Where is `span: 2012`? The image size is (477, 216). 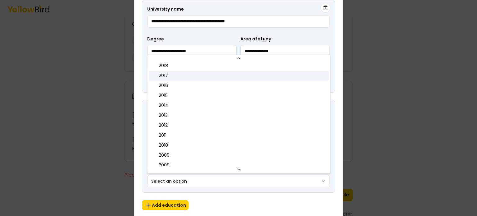
span: 2012 is located at coordinates (163, 125).